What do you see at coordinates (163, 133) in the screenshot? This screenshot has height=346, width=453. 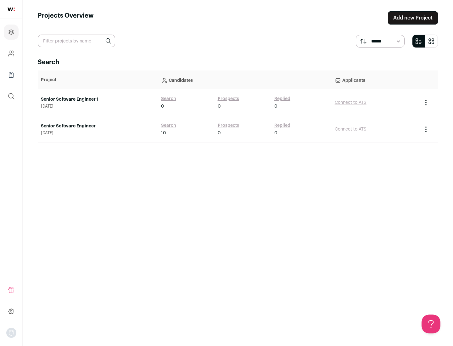 I see `span: 10` at bounding box center [163, 133].